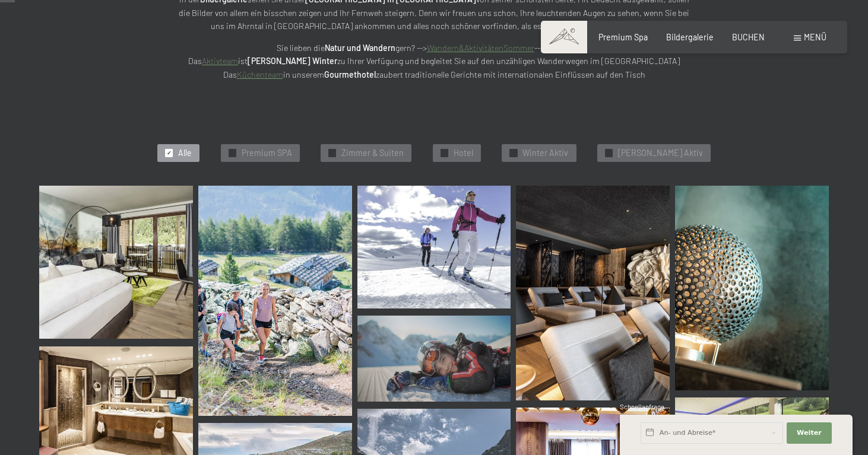 This screenshot has width=868, height=455. What do you see at coordinates (463, 153) in the screenshot?
I see `span: Hotel` at bounding box center [463, 153].